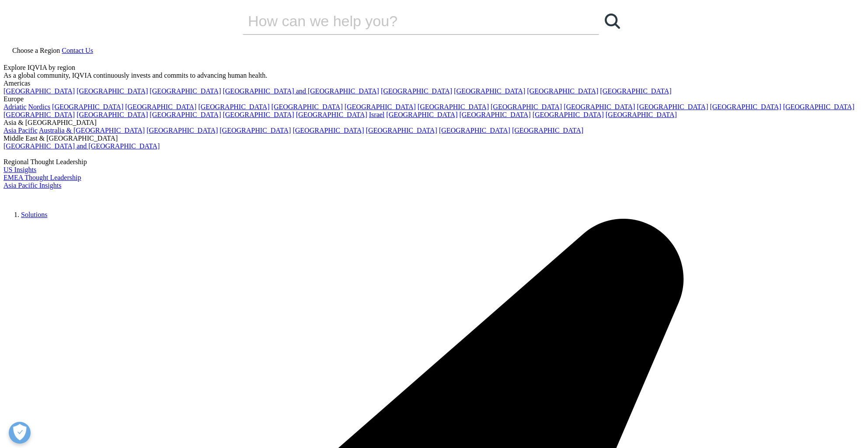 Image resolution: width=868 pixels, height=448 pixels. I want to click on svg: Search, so click(612, 21).